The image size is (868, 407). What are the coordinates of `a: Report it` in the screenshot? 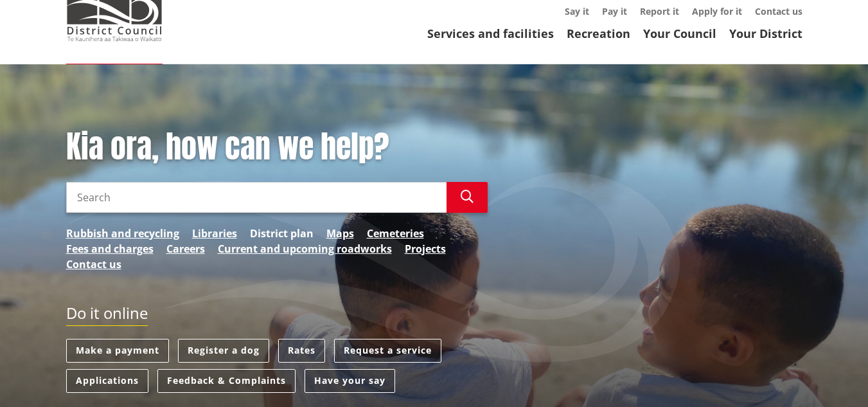 It's located at (659, 11).